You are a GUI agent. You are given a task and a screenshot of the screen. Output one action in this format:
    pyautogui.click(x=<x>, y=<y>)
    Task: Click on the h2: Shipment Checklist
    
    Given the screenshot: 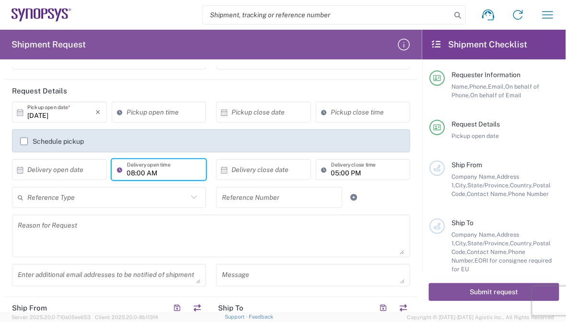 What is the action you would take?
    pyautogui.click(x=479, y=45)
    